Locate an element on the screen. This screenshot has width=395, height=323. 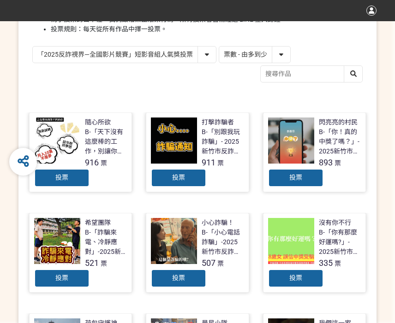
span: 507 is located at coordinates (208, 263).